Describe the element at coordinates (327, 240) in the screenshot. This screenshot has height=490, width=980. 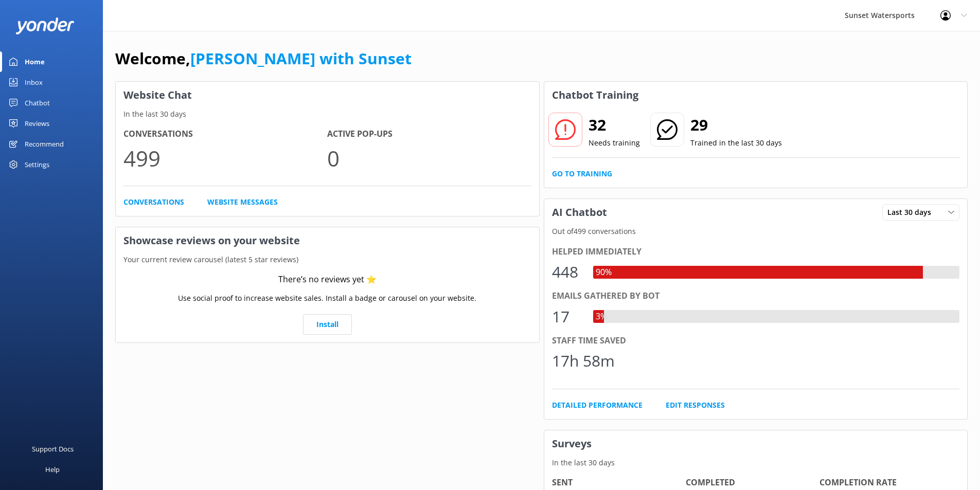
I see `h3: Showcase reviews on your website` at that location.